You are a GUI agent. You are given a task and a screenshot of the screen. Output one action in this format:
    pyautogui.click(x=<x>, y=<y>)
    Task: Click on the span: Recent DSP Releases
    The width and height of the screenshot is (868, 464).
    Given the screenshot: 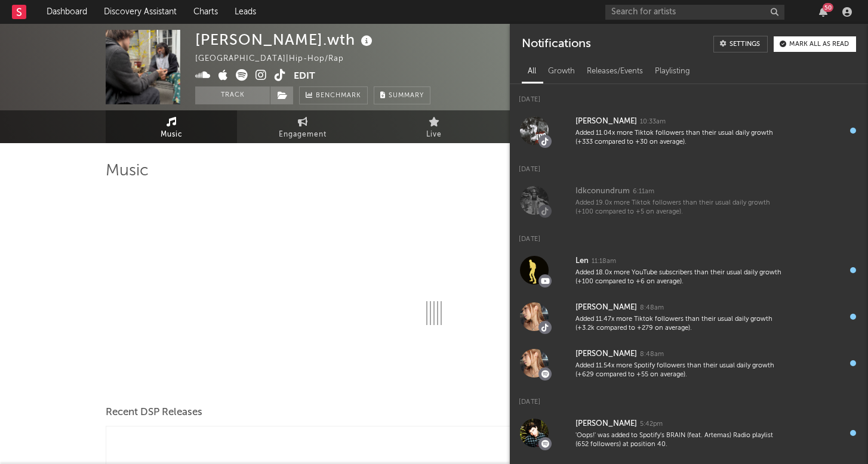 What is the action you would take?
    pyautogui.click(x=154, y=413)
    